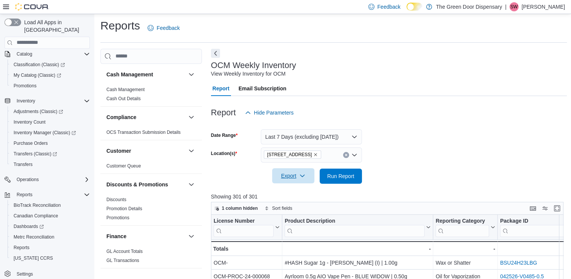  I want to click on div: Customer, so click(151, 167).